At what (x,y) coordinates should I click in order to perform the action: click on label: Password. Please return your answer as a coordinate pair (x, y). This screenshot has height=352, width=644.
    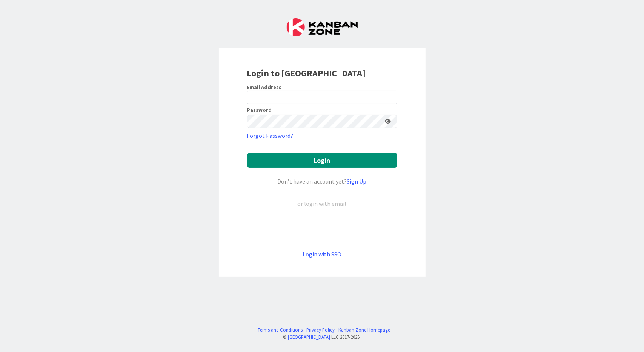
    Looking at the image, I should click on (260, 110).